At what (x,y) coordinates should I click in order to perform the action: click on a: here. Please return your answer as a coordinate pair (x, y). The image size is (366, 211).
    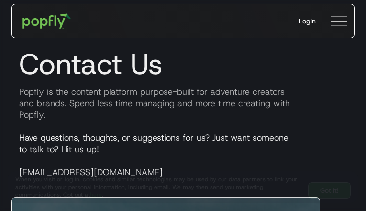
    Looking at the image, I should click on (96, 195).